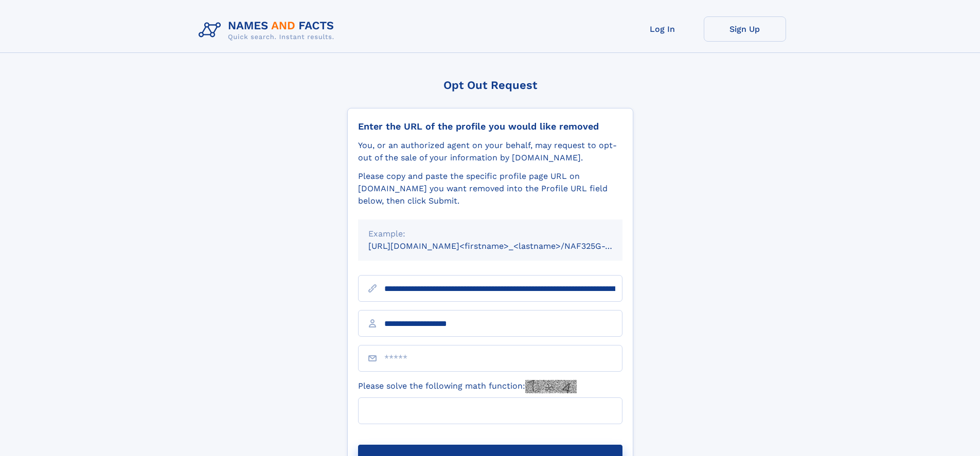 This screenshot has width=980, height=456. I want to click on div: You, or an authorized agent on your behalf, may request to opt-out of the sale of your informatio..., so click(490, 152).